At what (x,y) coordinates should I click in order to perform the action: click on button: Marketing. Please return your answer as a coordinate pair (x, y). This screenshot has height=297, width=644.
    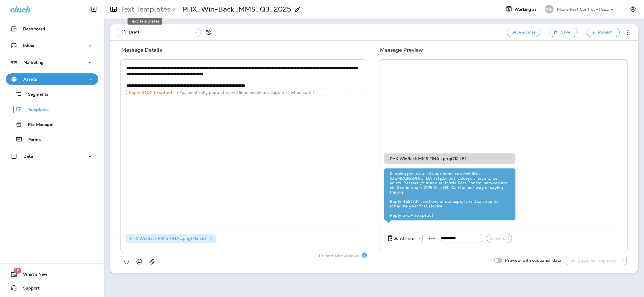
    Looking at the image, I should click on (52, 63).